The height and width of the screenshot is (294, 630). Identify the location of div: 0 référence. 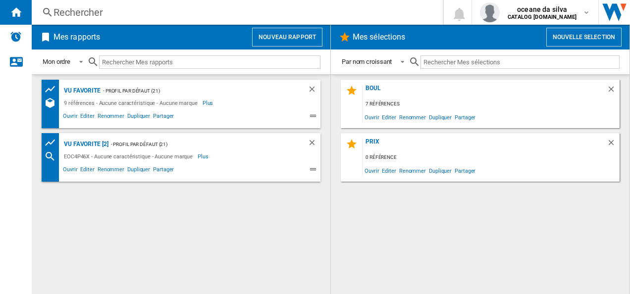
(491, 158).